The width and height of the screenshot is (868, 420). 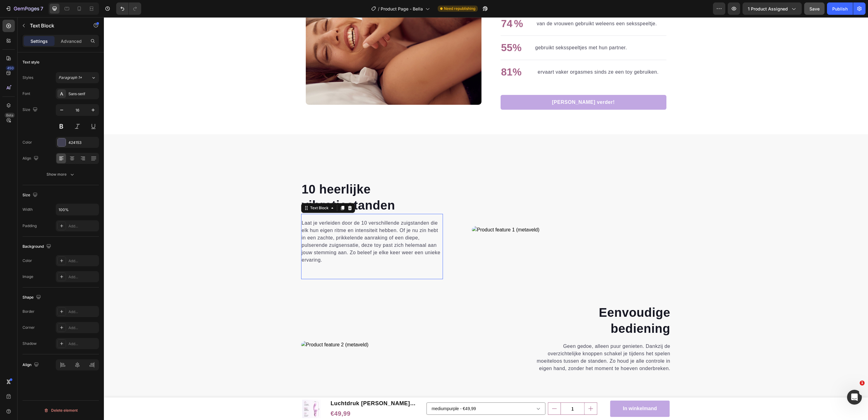 I want to click on button: 7, so click(x=24, y=9).